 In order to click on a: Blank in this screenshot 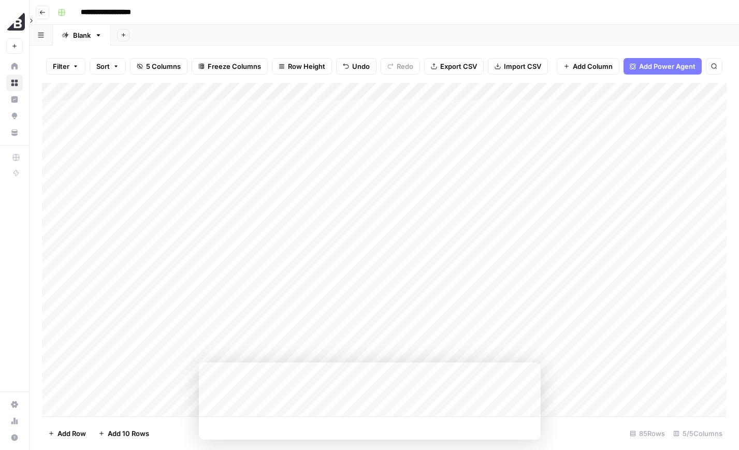, I will do `click(82, 35)`.